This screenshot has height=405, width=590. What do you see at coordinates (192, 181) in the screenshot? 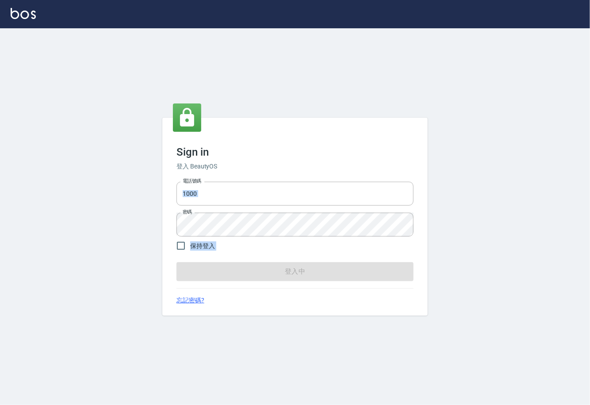
I see `label: 電話號碼` at bounding box center [192, 181].